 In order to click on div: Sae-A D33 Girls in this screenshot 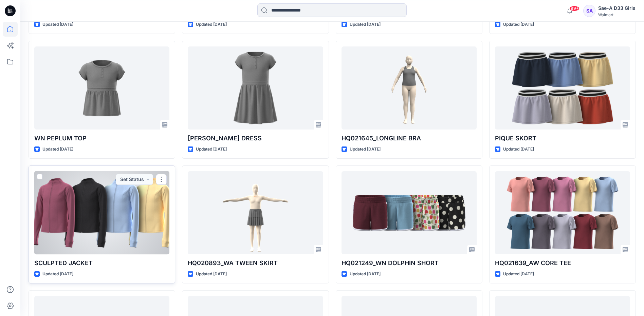, I will do `click(617, 8)`.